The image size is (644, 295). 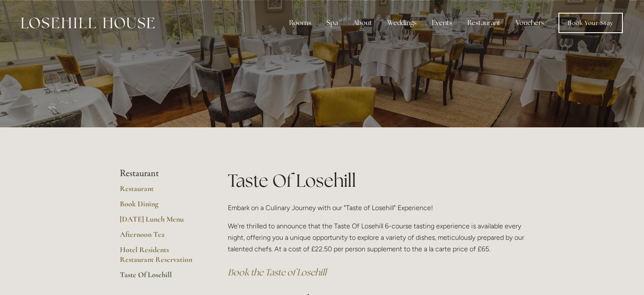 I want to click on a: Hotel Residents Restaurant Reservation, so click(x=160, y=257).